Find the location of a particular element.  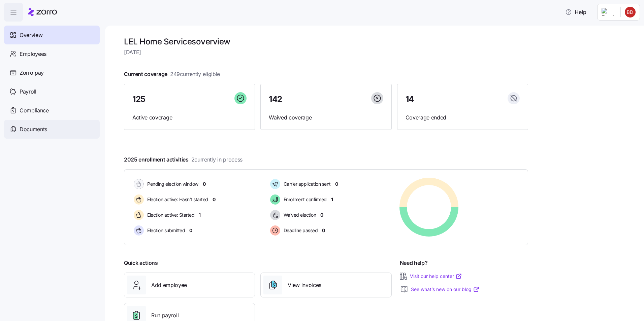

span: Documents is located at coordinates (33, 129).